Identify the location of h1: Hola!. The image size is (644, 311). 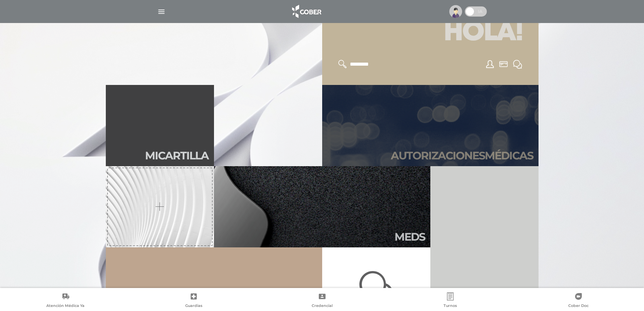
(430, 33).